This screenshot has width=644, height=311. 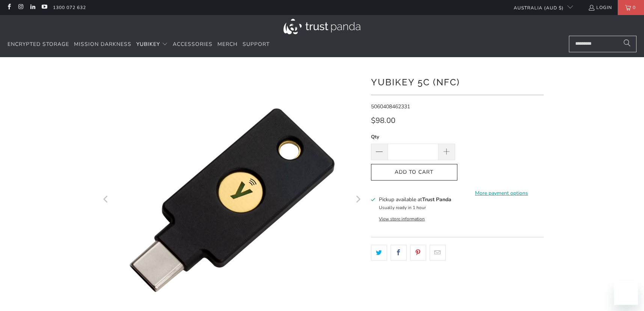 I want to click on a: 1300 072 632, so click(x=69, y=7).